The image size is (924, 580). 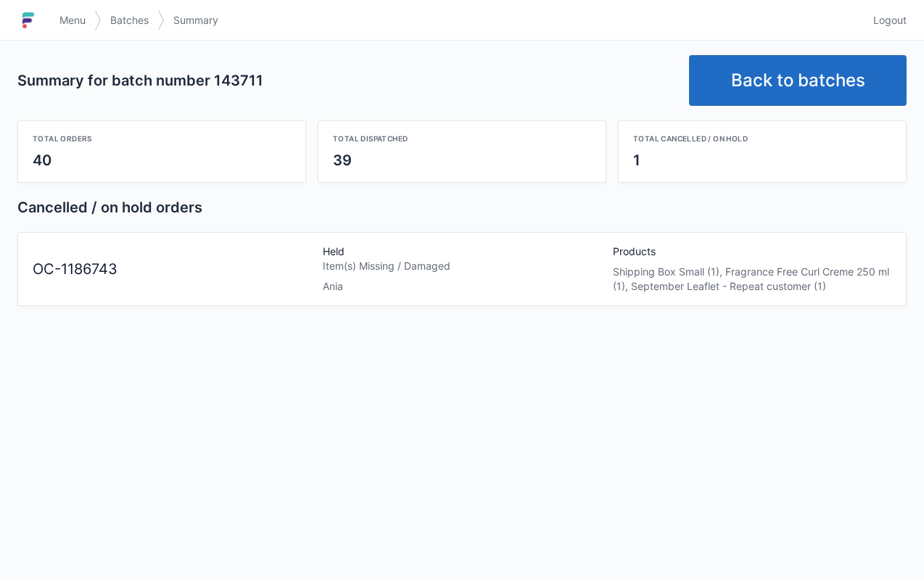 I want to click on div: Item(s) Missing / Damaged, so click(x=462, y=266).